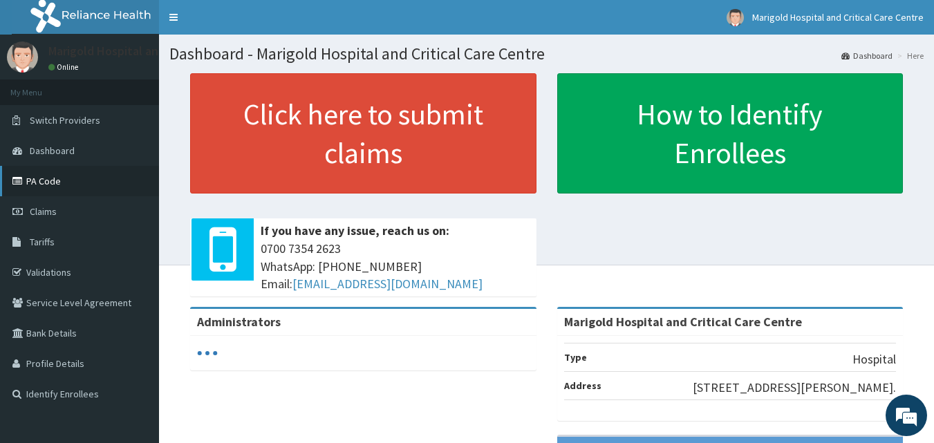 This screenshot has width=934, height=443. What do you see at coordinates (65, 120) in the screenshot?
I see `span: Switch Providers` at bounding box center [65, 120].